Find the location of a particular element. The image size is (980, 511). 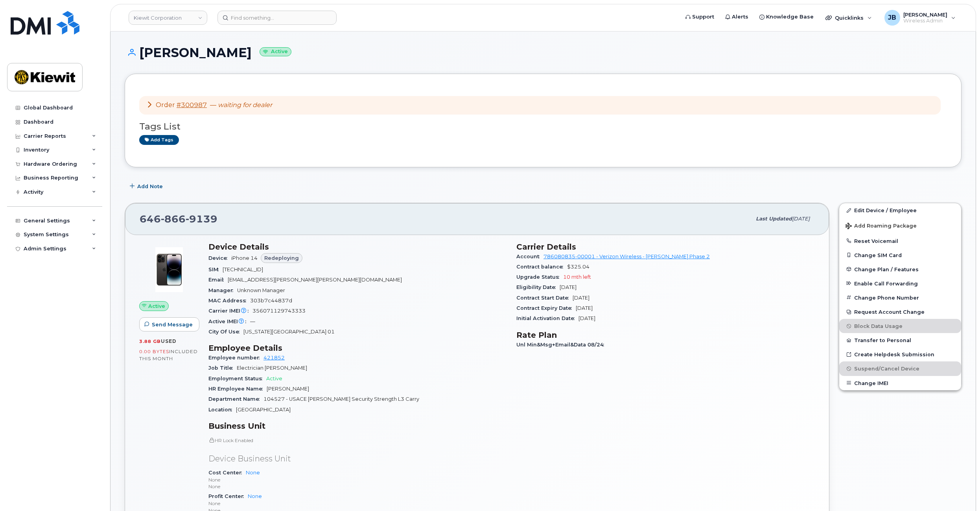

span: 0.00 Bytes is located at coordinates (154, 351).